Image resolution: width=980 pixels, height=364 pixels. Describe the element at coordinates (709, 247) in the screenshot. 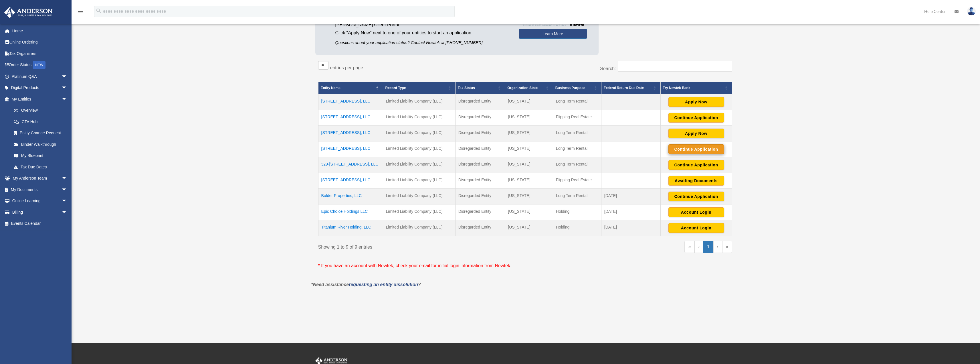

I see `a: 1` at that location.